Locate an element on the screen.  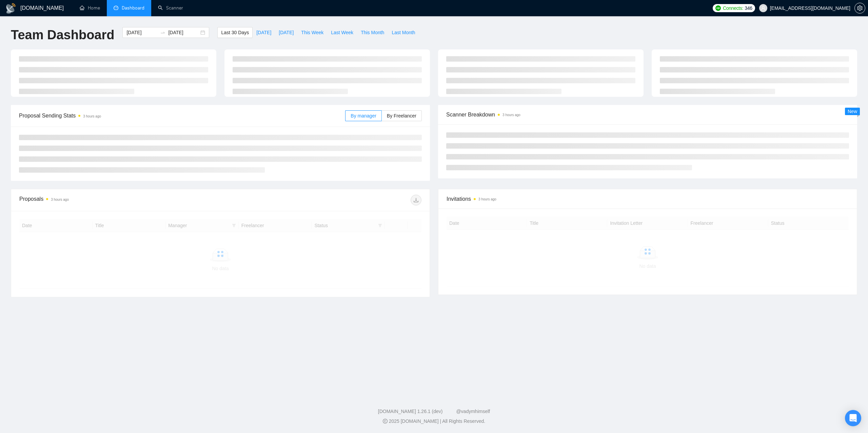
input: End date is located at coordinates (183, 32).